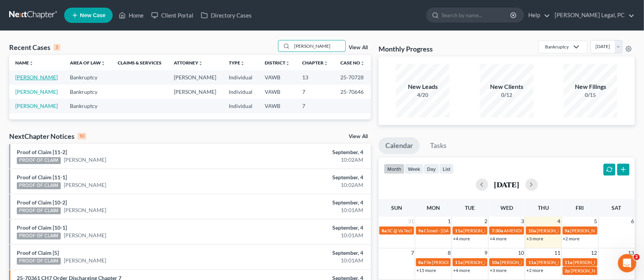 This screenshot has height=280, width=644. What do you see at coordinates (400, 230) in the screenshot?
I see `span: SC @ Va Tech` at bounding box center [400, 230].